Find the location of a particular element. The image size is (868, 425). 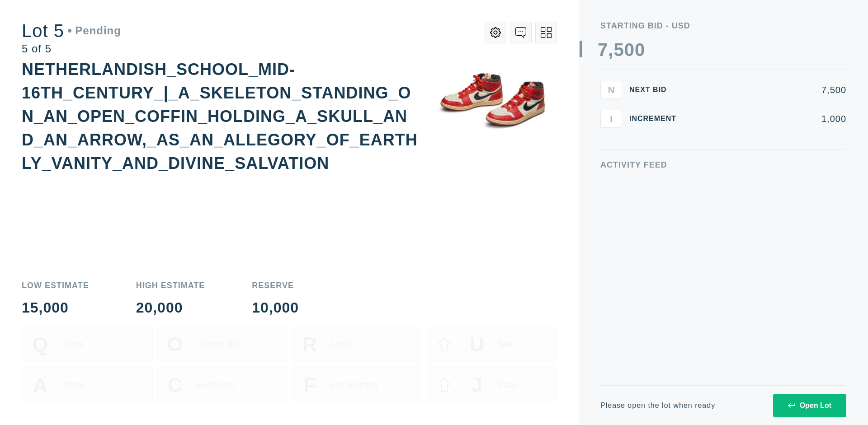

div: 1,000 is located at coordinates (768, 119).